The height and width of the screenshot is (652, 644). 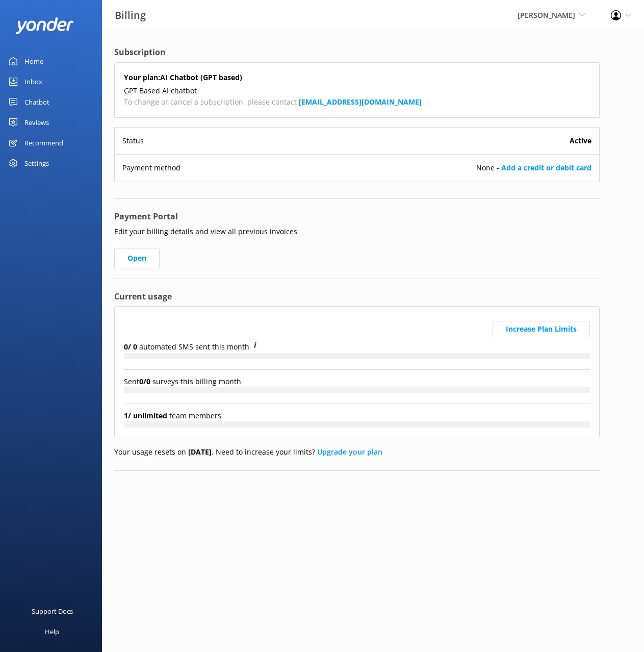 I want to click on h4: Current usage, so click(x=357, y=297).